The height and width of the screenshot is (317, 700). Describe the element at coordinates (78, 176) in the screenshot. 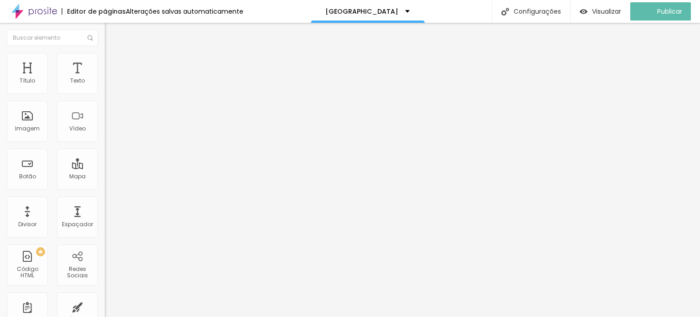

I see `div: Mapa` at that location.